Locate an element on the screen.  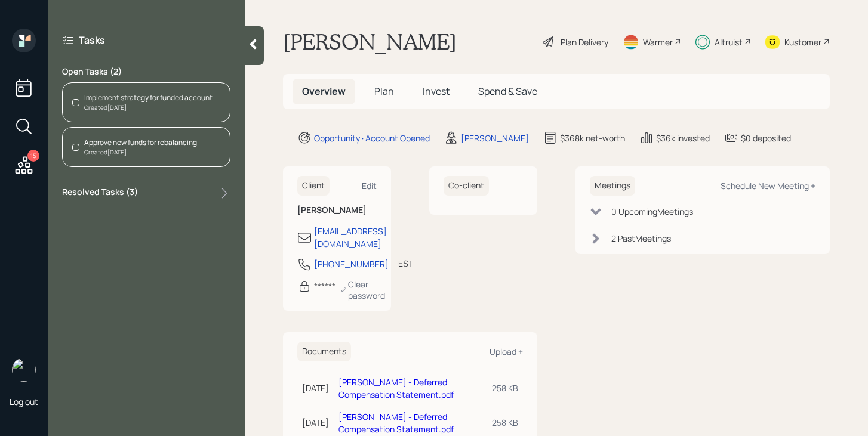
h6: Client is located at coordinates (313, 186).